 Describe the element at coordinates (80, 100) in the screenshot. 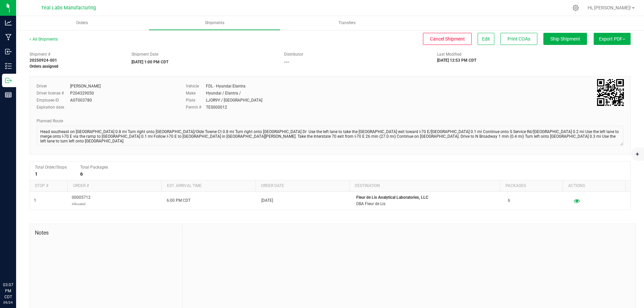

I see `div: AGT003780` at that location.